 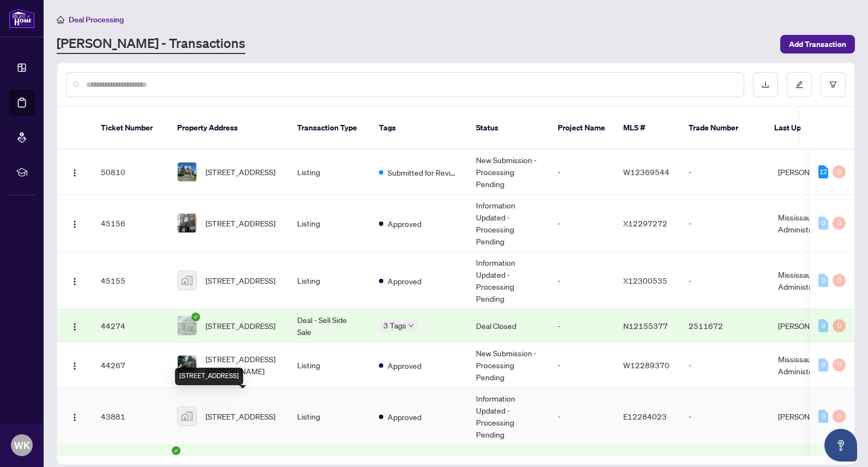 I want to click on button: filter, so click(x=833, y=84).